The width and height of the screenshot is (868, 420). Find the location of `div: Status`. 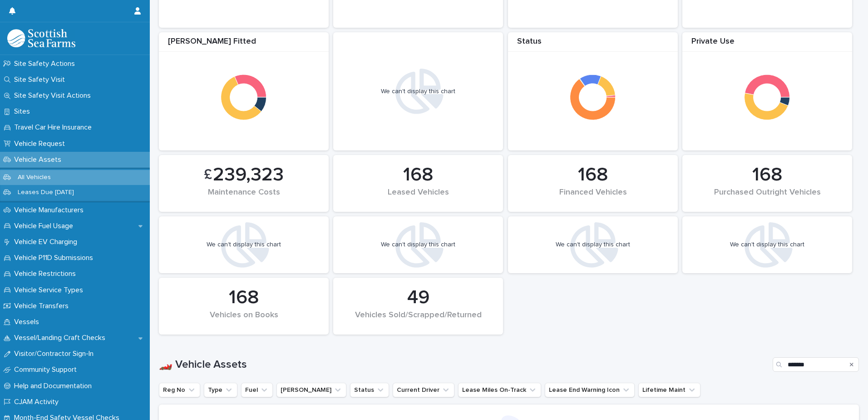

div: Status is located at coordinates (593, 44).